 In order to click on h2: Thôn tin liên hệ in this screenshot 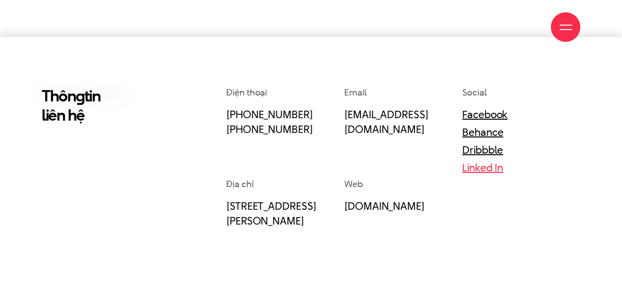, I will do `click(103, 105)`.